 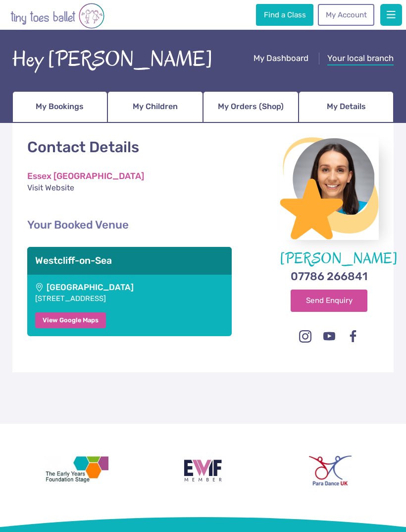 I want to click on a: View Google Maps, so click(x=70, y=320).